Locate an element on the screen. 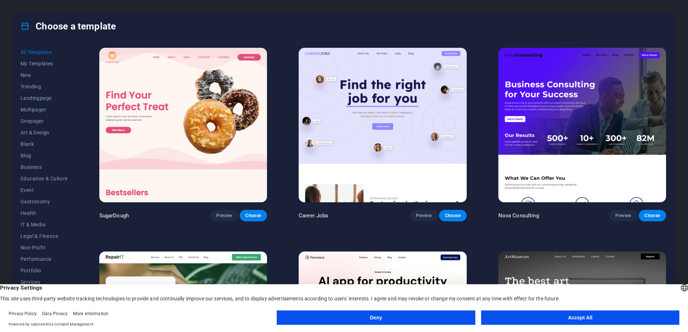  button: Landingpage is located at coordinates (44, 98).